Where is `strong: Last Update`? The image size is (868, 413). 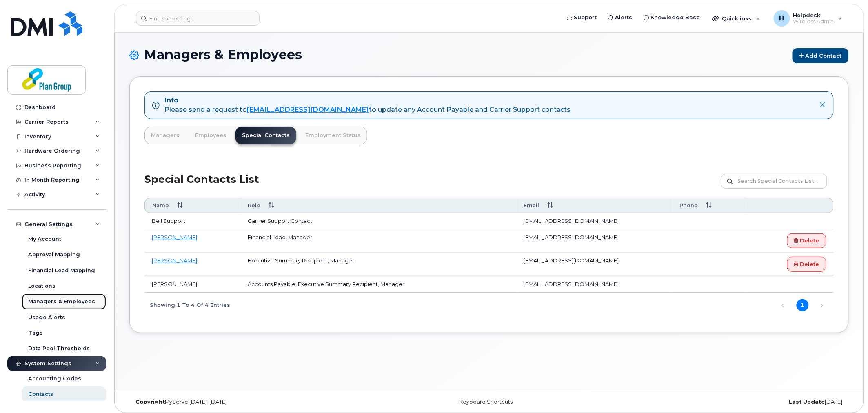
strong: Last Update is located at coordinates (807, 402).